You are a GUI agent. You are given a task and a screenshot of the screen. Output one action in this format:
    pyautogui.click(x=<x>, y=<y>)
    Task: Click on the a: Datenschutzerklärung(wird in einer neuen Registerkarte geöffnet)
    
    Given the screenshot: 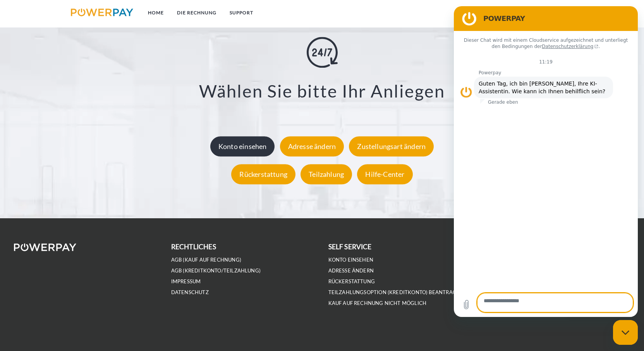 What is the action you would take?
    pyautogui.click(x=116, y=40)
    